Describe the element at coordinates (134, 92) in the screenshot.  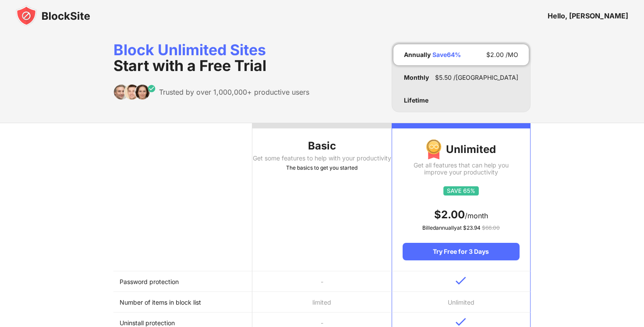
I see `img: trusted-by.svg` at that location.